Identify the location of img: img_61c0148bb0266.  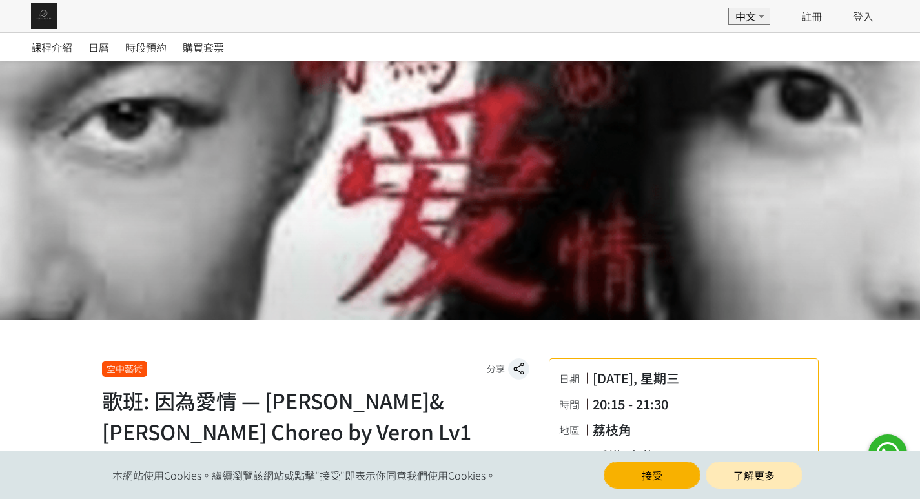
(44, 16).